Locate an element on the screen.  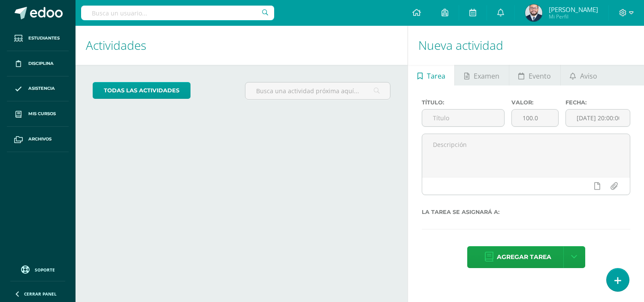
span: Soporte is located at coordinates (45, 270).